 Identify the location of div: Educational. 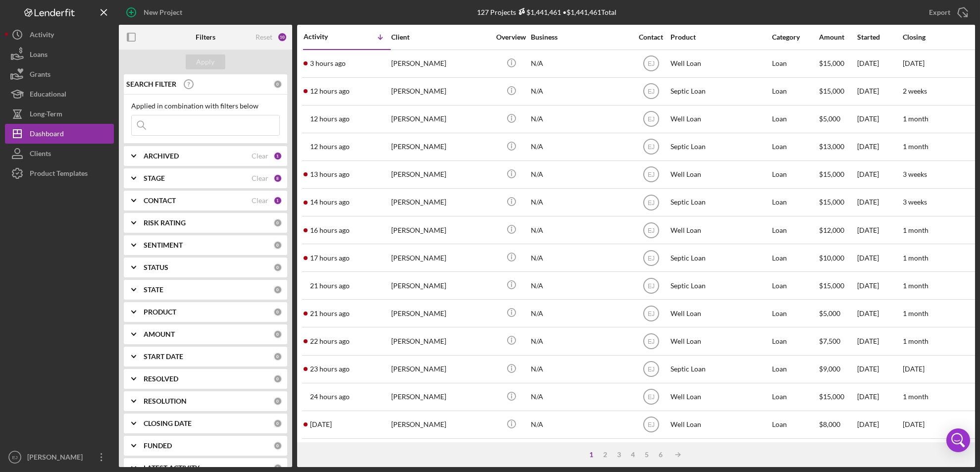
(48, 96).